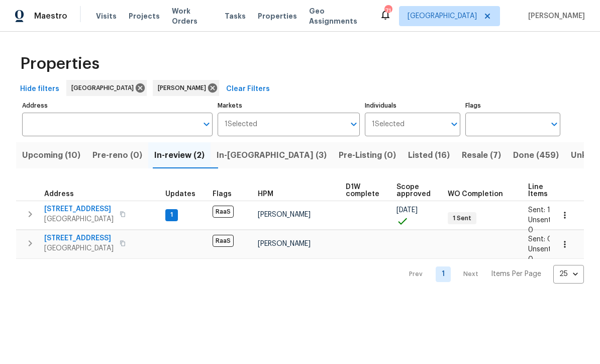 The height and width of the screenshot is (364, 600). Describe the element at coordinates (362, 190) in the screenshot. I see `span: D1W complete` at that location.